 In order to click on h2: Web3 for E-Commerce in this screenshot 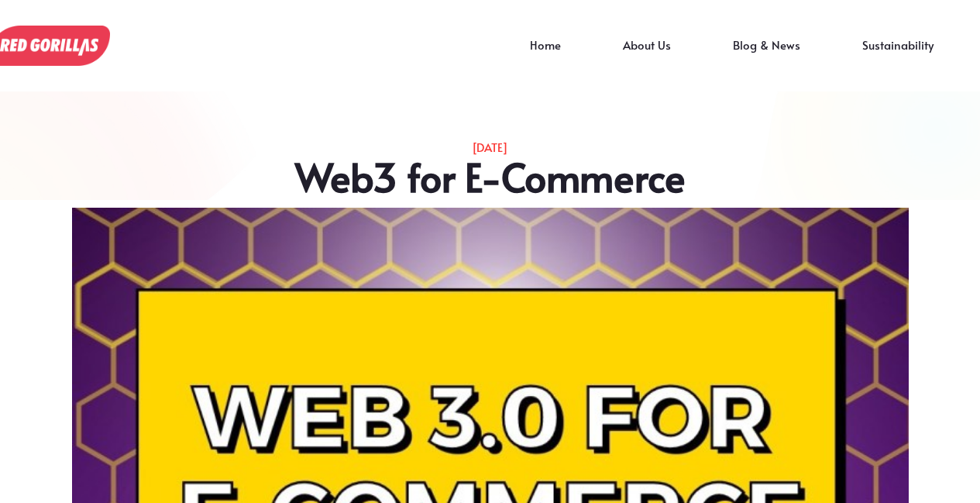, I will do `click(490, 177)`.